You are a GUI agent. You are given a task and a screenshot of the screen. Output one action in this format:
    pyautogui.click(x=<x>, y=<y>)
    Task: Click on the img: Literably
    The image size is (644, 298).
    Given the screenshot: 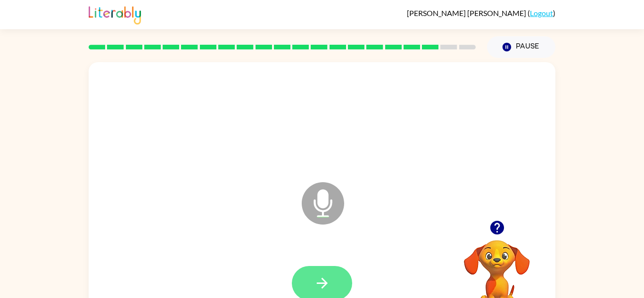 What is the action you would take?
    pyautogui.click(x=114, y=14)
    